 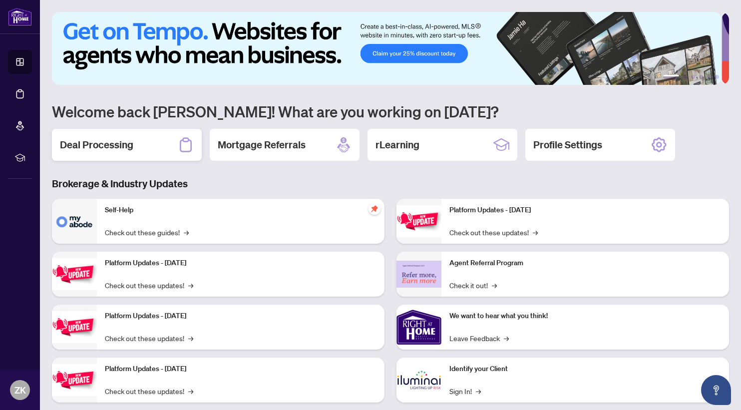 What do you see at coordinates (693, 77) in the screenshot?
I see `button: 3` at bounding box center [693, 77].